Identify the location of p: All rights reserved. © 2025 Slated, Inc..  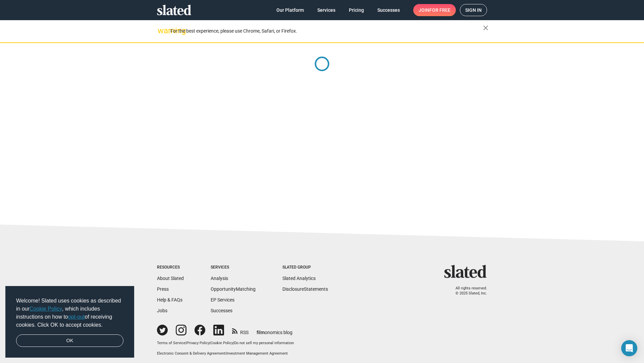
(468, 290).